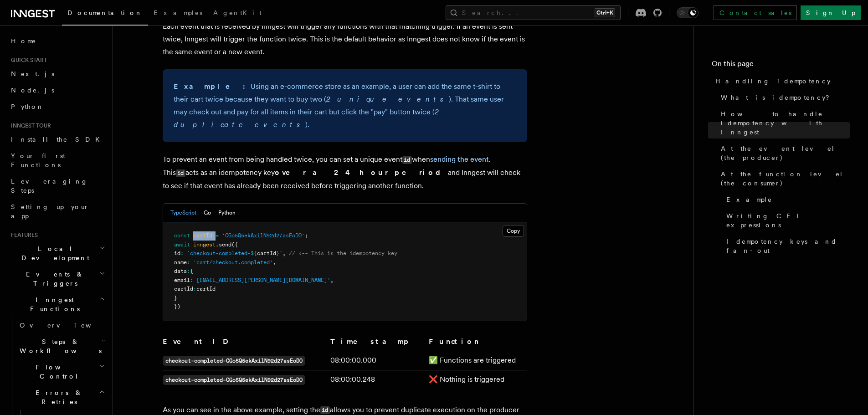  What do you see at coordinates (227, 212) in the screenshot?
I see `button: Python` at bounding box center [227, 212].